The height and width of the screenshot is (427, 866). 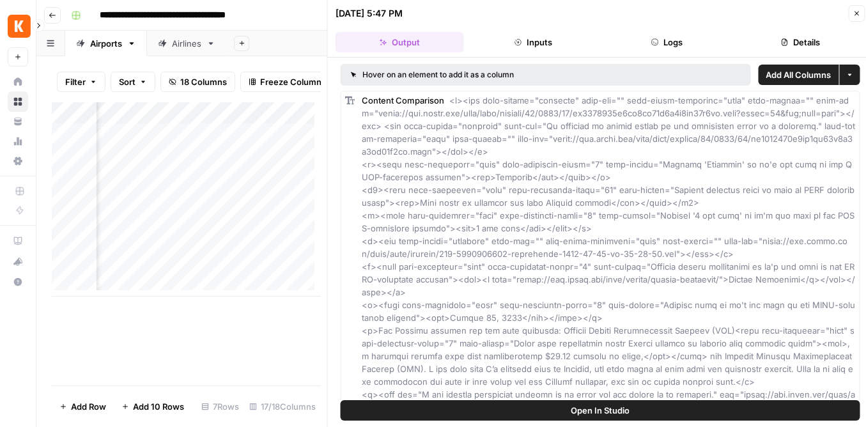 I want to click on button: Help + Support, so click(x=18, y=282).